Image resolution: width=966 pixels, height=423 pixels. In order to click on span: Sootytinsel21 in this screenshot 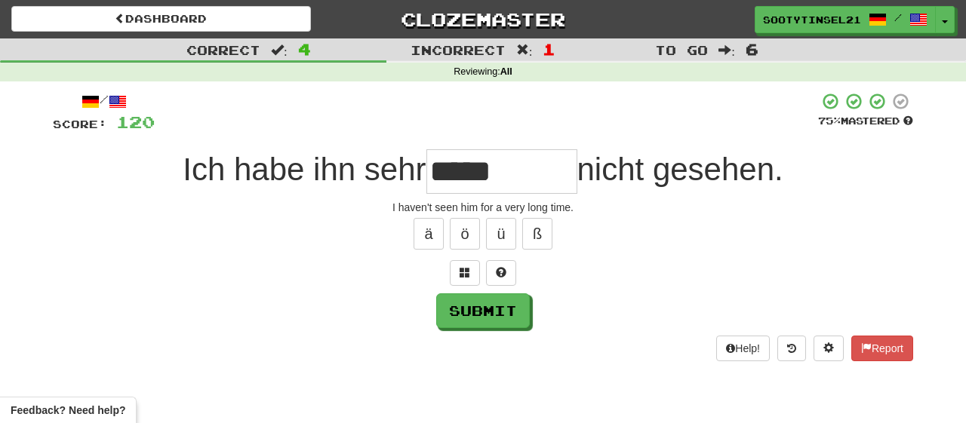, I will do `click(812, 20)`.